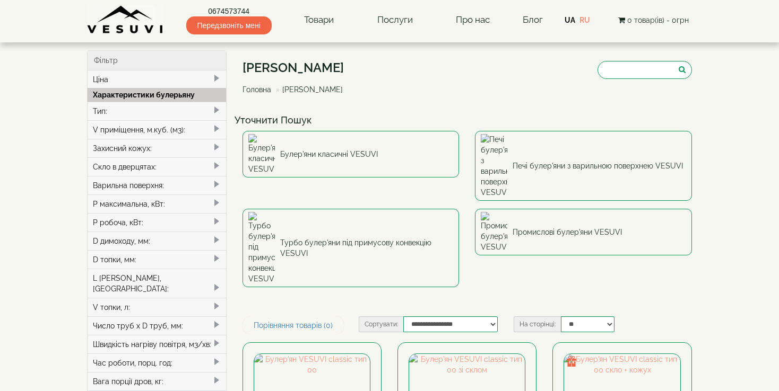 This screenshot has height=391, width=779. Describe the element at coordinates (319, 20) in the screenshot. I see `a: Товари` at that location.